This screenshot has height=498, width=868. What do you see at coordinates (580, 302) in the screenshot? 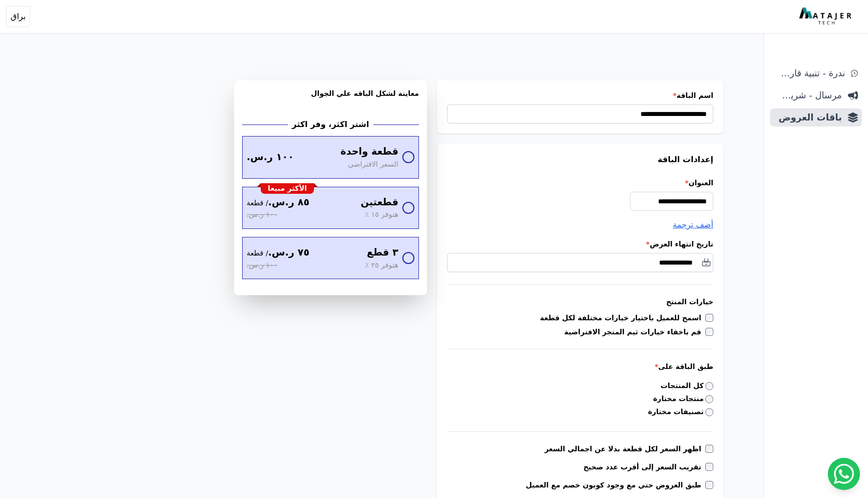
I see `h3: خيارات المنتج` at bounding box center [580, 302].